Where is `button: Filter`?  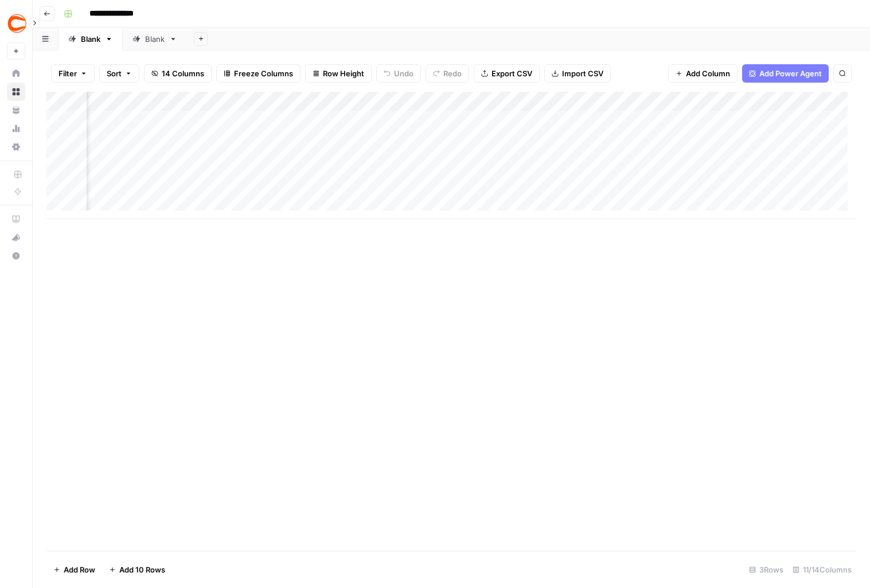 button: Filter is located at coordinates (73, 74).